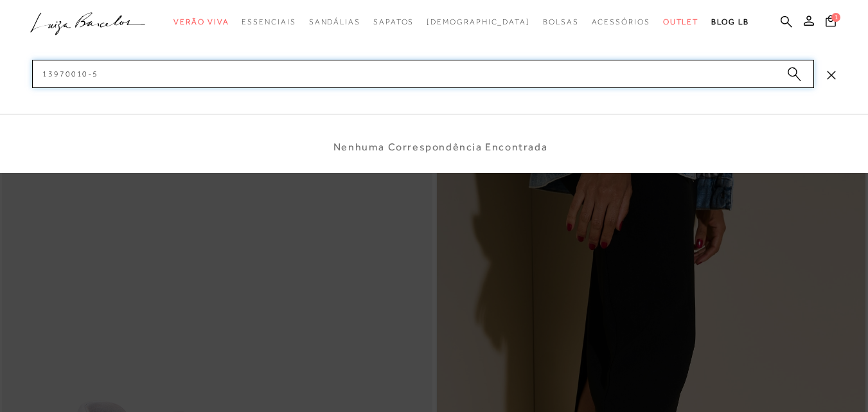  Describe the element at coordinates (268, 22) in the screenshot. I see `span: Essenciais` at that location.